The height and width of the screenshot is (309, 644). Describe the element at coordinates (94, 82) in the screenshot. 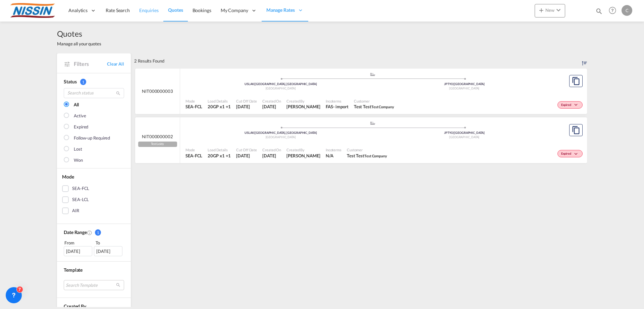

I see `div: Status 1` at that location.